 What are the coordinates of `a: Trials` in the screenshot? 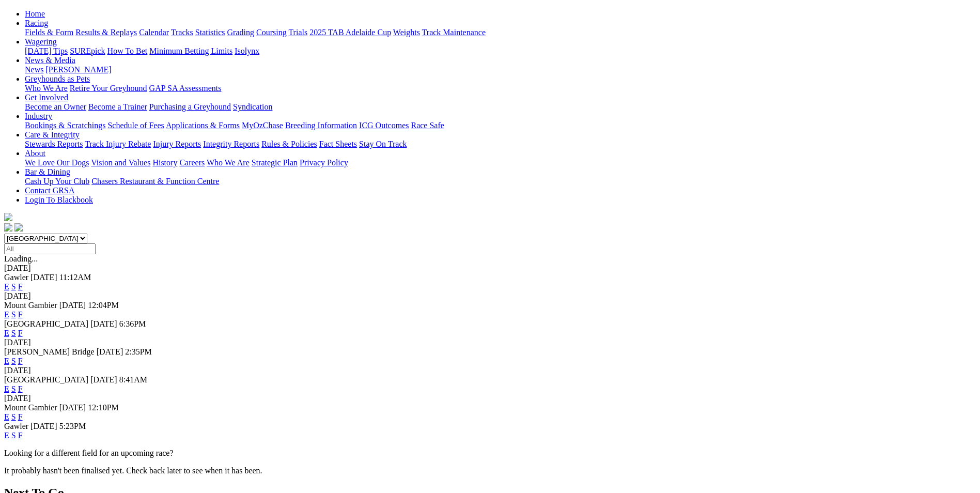 It's located at (298, 32).